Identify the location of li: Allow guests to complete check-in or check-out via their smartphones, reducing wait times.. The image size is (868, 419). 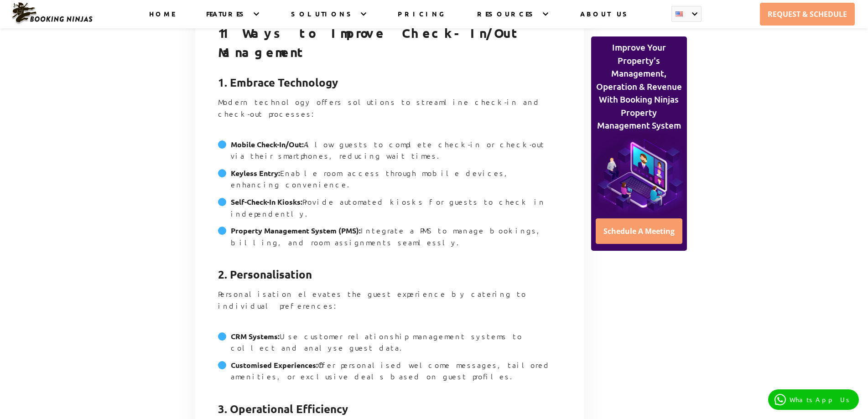
(390, 153).